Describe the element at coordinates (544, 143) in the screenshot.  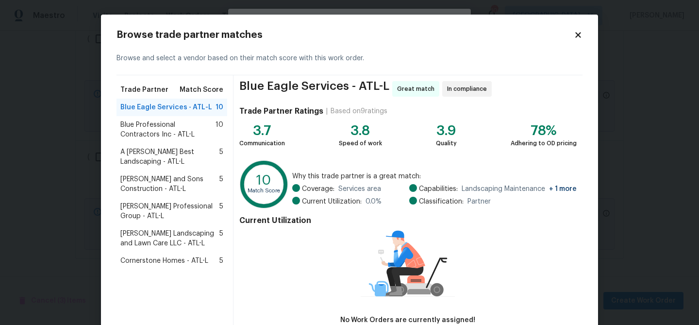
I see `div: Adhering to OD pricing` at that location.